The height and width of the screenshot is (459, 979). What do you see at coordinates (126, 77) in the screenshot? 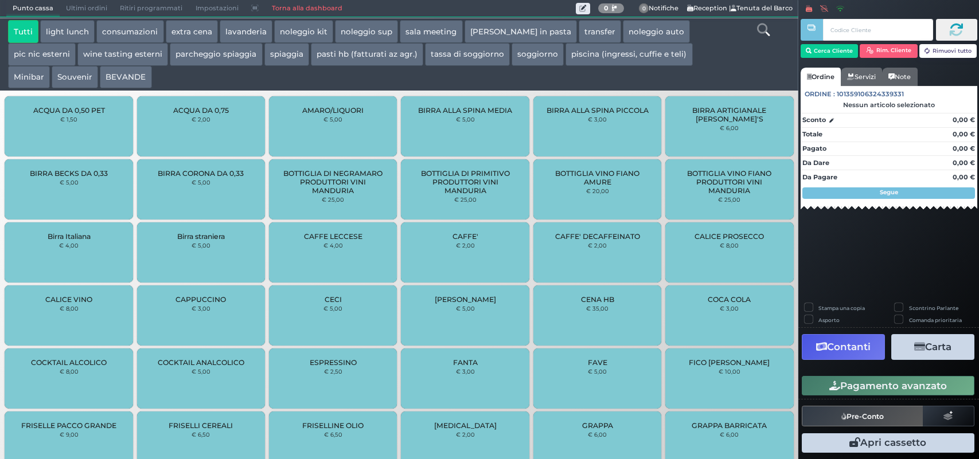
I see `button: BEVANDE` at bounding box center [126, 77].